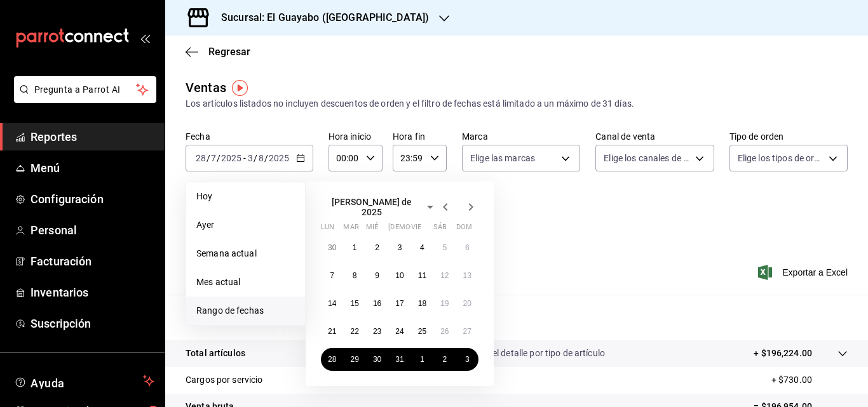 This screenshot has width=868, height=407. I want to click on button: 12 de julio de 2025, so click(444, 276).